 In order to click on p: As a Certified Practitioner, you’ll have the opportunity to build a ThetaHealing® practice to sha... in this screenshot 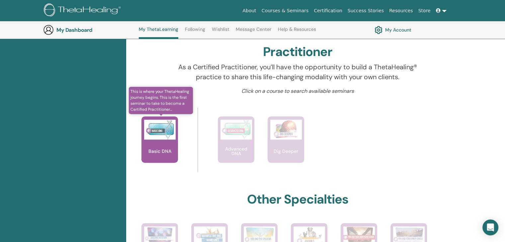, I will do `click(298, 72)`.